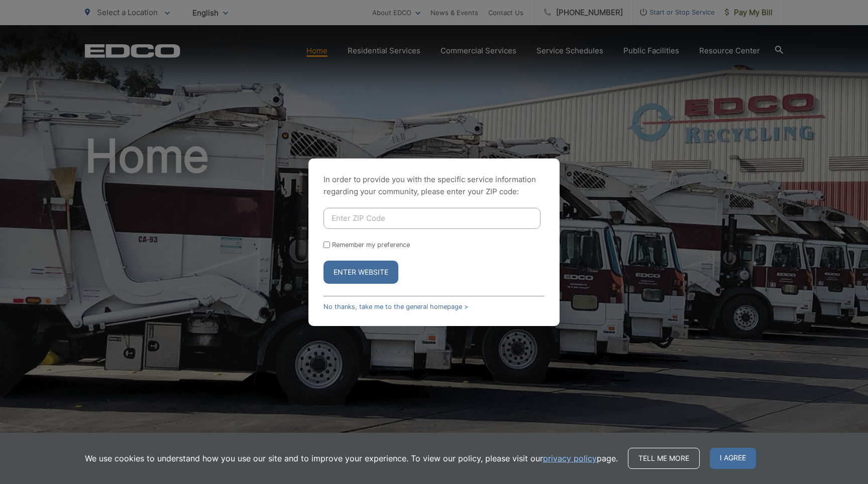 The image size is (868, 484). Describe the element at coordinates (733, 458) in the screenshot. I see `span: I agree` at that location.